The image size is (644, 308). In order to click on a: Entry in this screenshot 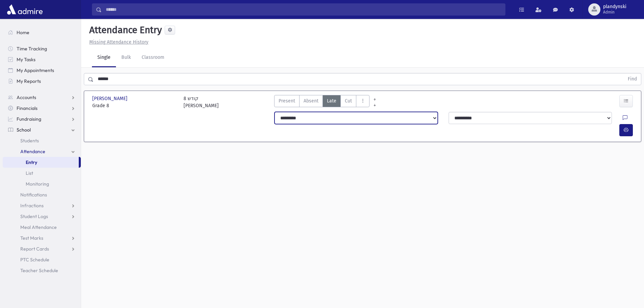, I will do `click(41, 162)`.